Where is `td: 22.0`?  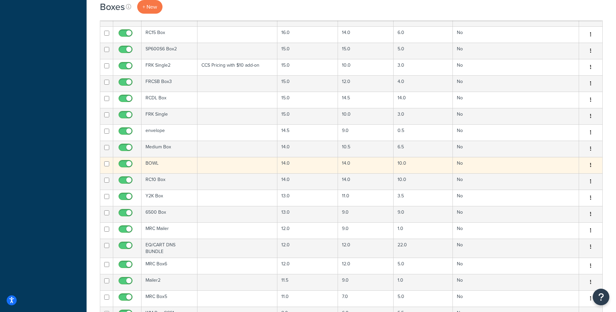 td: 22.0 is located at coordinates (423, 248).